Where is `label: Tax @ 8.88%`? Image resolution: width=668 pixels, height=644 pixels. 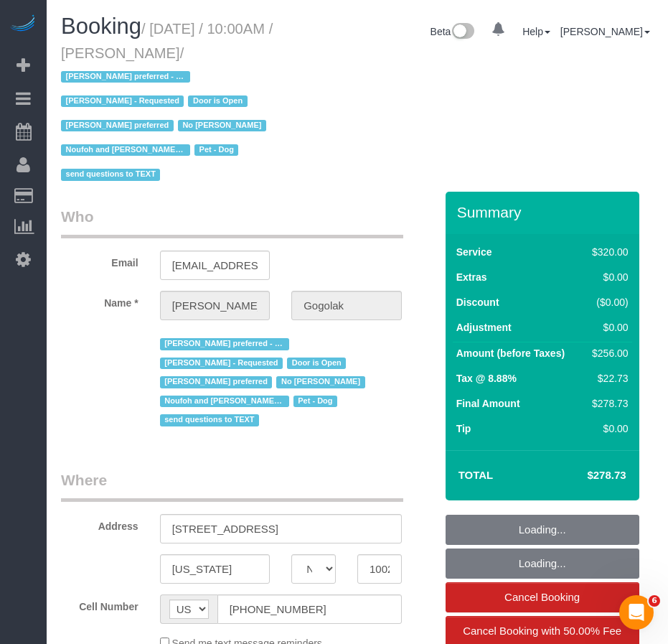
label: Tax @ 8.88% is located at coordinates (487, 378).